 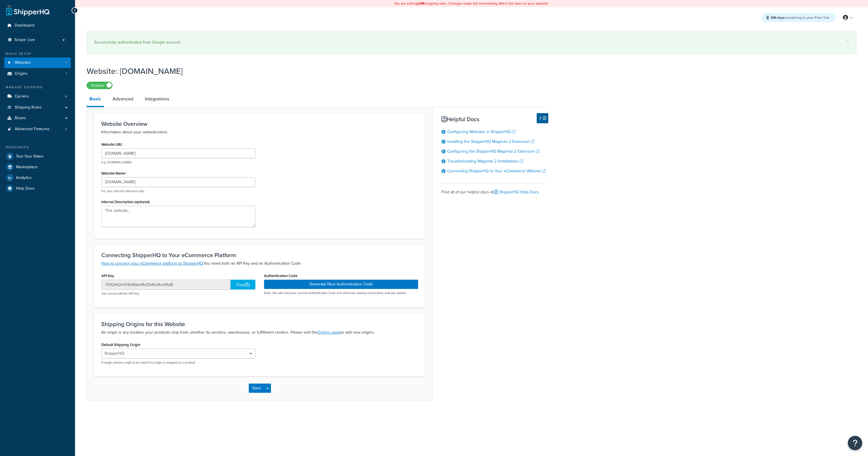 What do you see at coordinates (108, 276) in the screenshot?
I see `label: API Key` at bounding box center [108, 276].